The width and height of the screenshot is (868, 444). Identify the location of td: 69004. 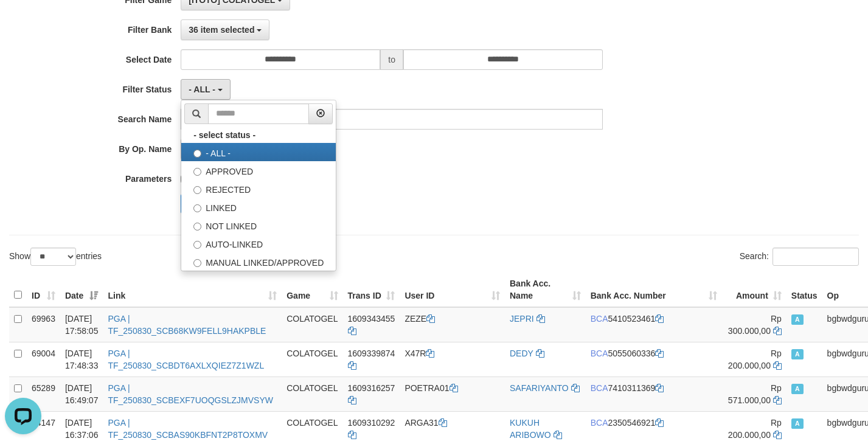
(43, 359).